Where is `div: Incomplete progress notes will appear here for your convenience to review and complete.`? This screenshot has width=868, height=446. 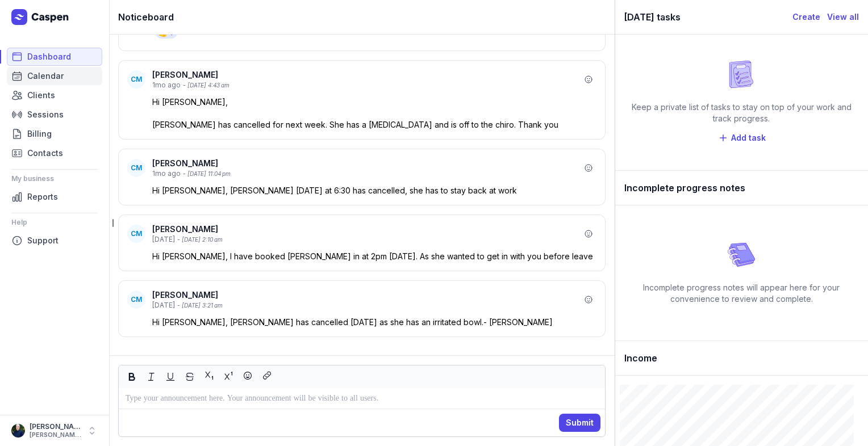
div: Incomplete progress notes will appear here for your convenience to review and complete. is located at coordinates (741, 294).